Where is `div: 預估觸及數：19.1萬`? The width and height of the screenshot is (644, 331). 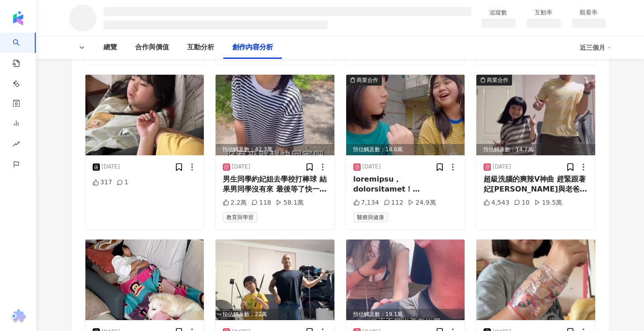 div: 預估觸及數：19.1萬 is located at coordinates (405, 314).